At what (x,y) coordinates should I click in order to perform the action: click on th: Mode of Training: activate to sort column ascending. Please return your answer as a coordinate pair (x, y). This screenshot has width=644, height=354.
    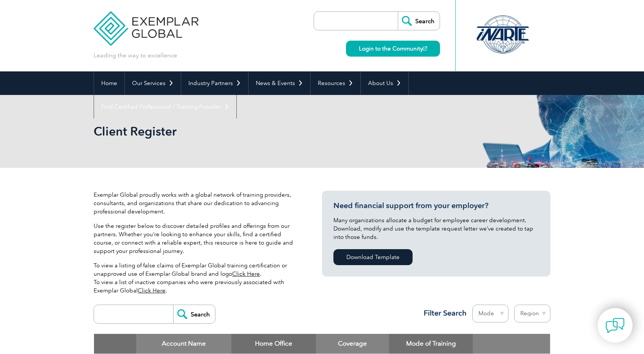
    Looking at the image, I should click on (430, 344).